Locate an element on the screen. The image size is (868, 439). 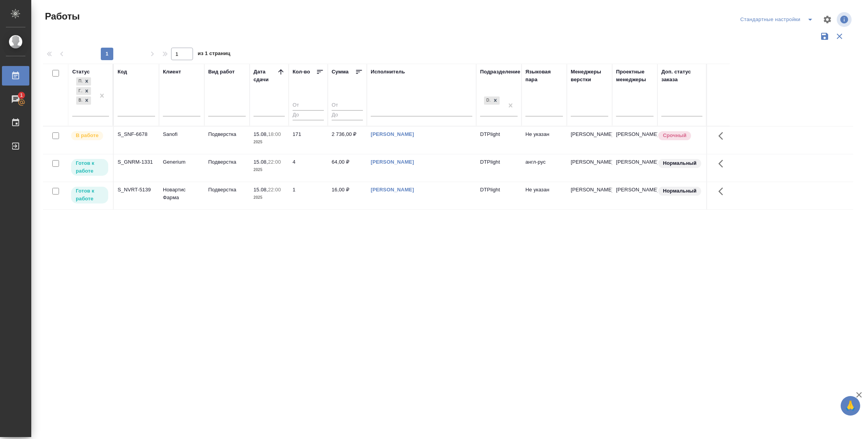
div: Вид работ is located at coordinates (222, 72).